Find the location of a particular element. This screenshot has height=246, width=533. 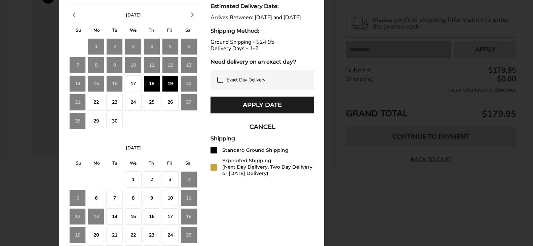

div: Ground Shipping - $24.95 Delivery Days - 1-2 is located at coordinates (262, 45).